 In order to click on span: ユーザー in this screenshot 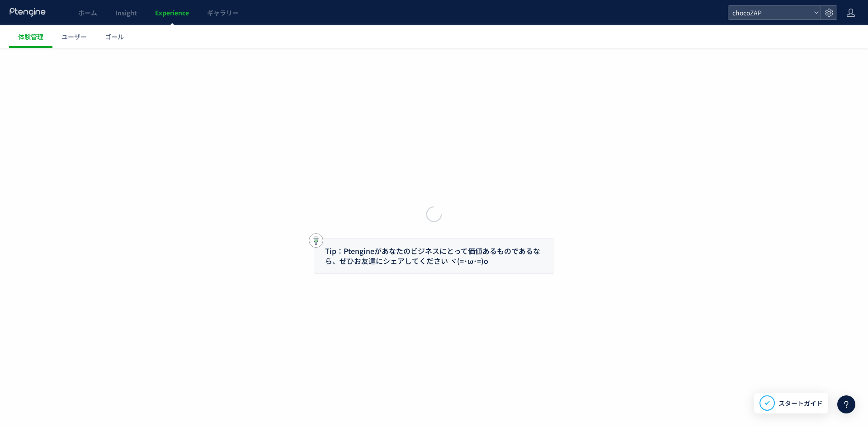, I will do `click(74, 37)`.